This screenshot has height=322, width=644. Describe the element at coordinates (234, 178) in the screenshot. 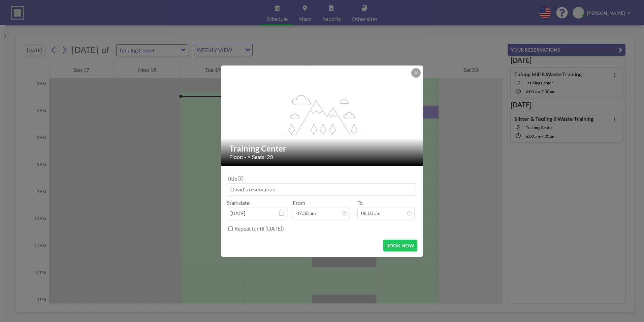

I see `label: Title` at that location.